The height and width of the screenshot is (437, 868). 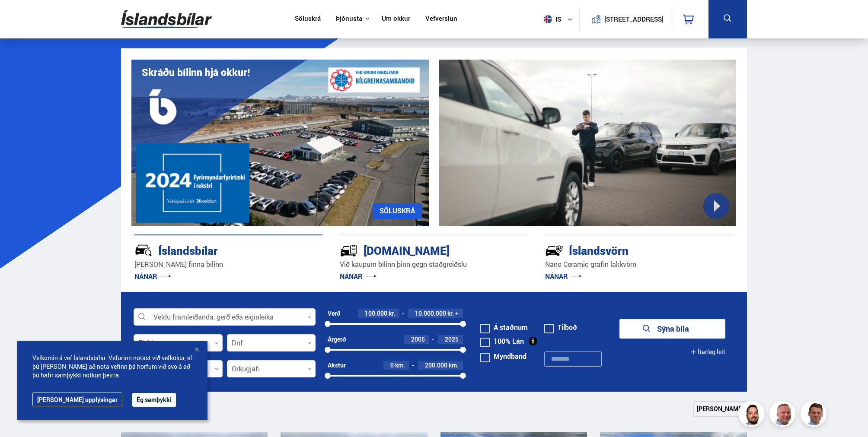 What do you see at coordinates (396, 19) in the screenshot?
I see `a: Um okkur` at bounding box center [396, 19].